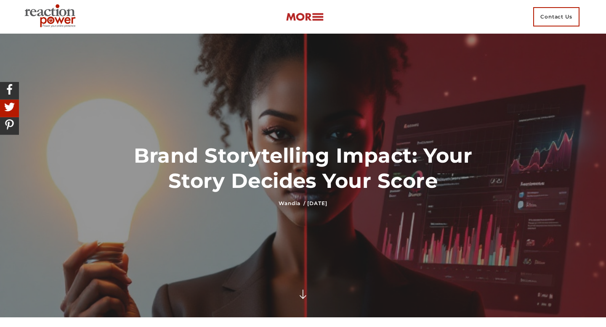  Describe the element at coordinates (556, 17) in the screenshot. I see `span: Contact Us` at that location.